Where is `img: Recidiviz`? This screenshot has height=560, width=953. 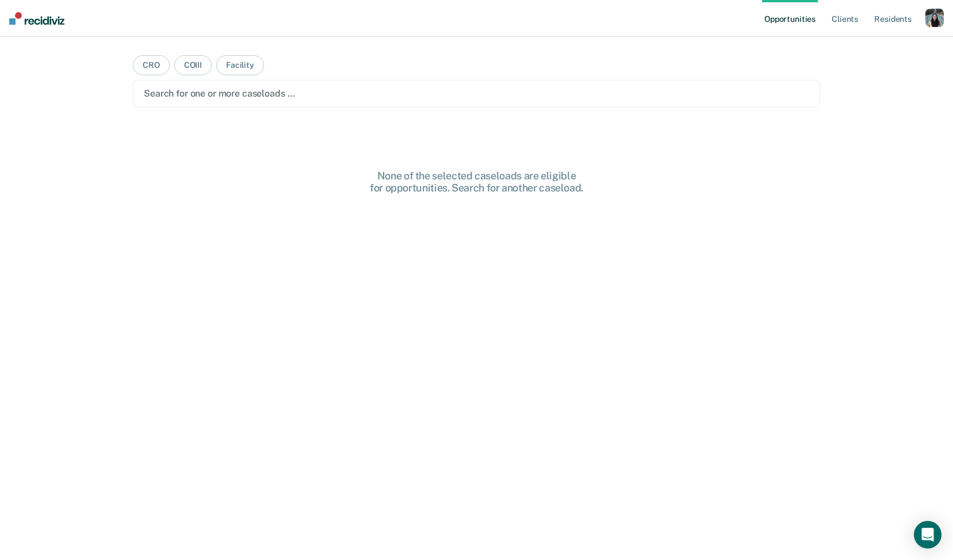 img: Recidiviz is located at coordinates (37, 19).